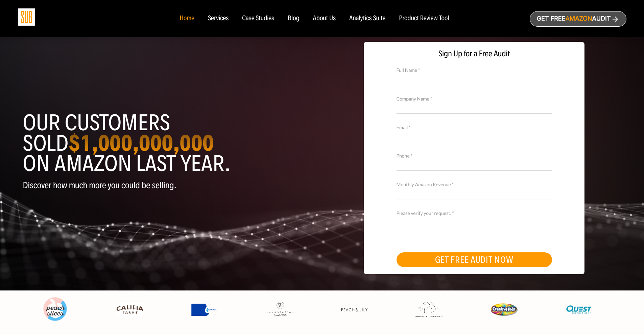 This screenshot has width=644, height=335. What do you see at coordinates (474, 136) in the screenshot?
I see `input: Email *` at bounding box center [474, 136].